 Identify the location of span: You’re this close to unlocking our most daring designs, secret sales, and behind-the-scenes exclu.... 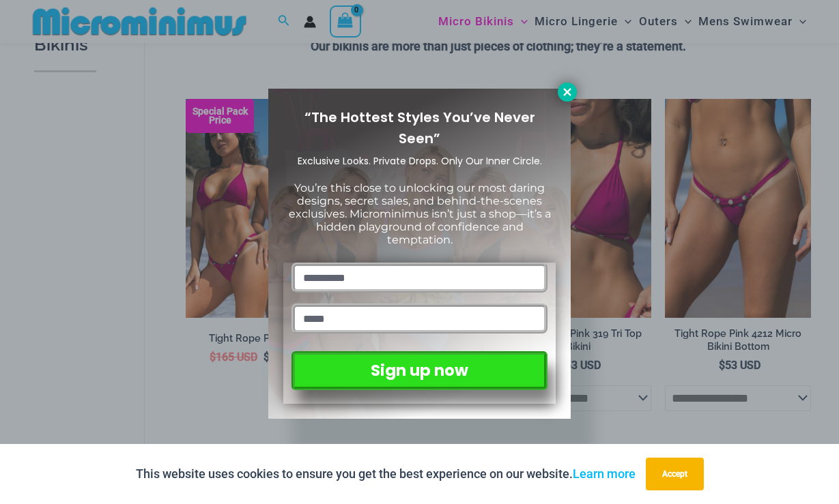
(420, 214).